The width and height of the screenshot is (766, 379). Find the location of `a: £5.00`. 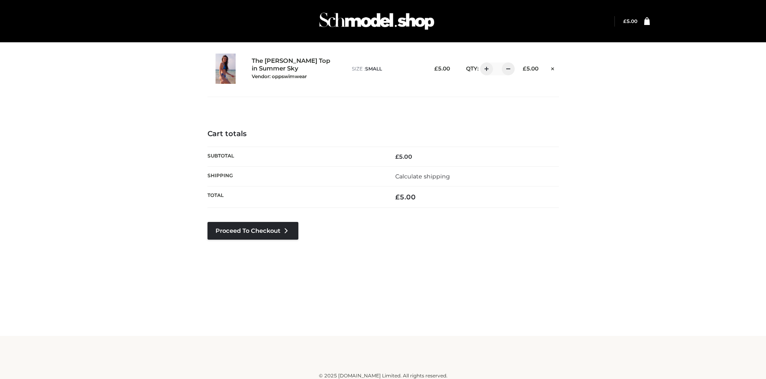

a: £5.00 is located at coordinates (630, 21).